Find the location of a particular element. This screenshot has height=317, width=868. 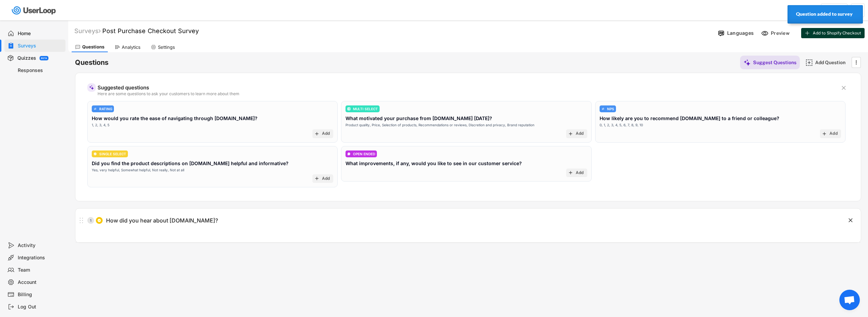

div: Billing is located at coordinates (41, 295).